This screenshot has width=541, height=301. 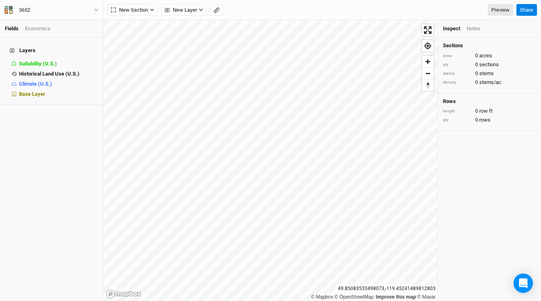 I want to click on button: Find my location, so click(x=428, y=46).